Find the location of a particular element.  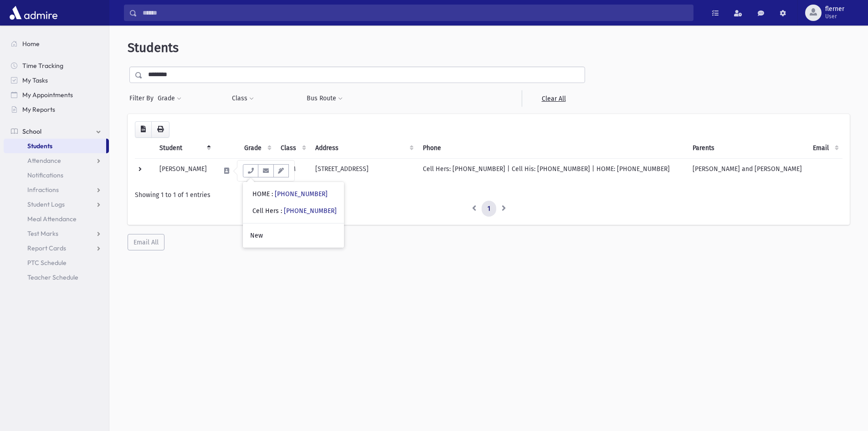

a: My Reports is located at coordinates (56, 110).